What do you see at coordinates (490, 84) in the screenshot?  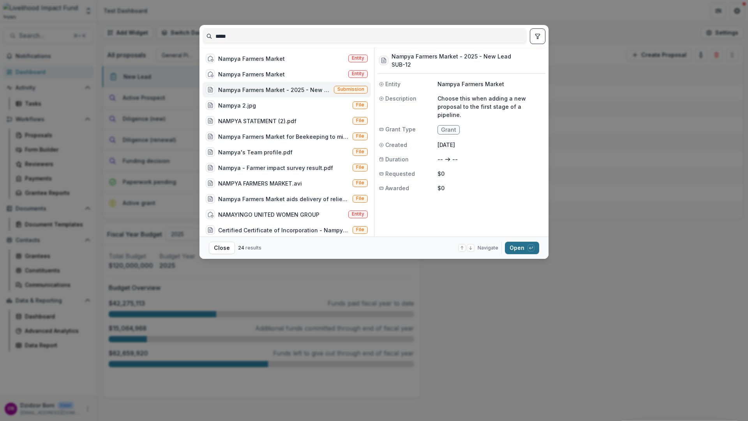 I see `p: Nampya Farmers Market` at bounding box center [490, 84].